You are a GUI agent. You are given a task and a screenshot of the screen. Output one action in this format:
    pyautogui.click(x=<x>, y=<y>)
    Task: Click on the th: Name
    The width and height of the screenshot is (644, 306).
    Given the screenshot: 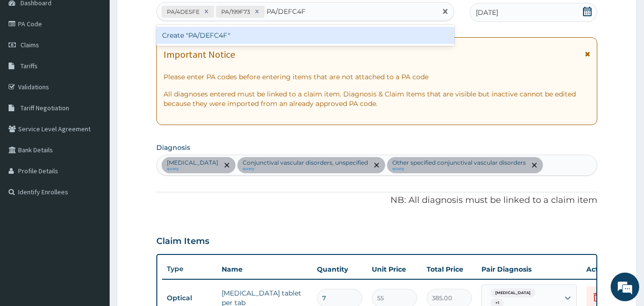 What is the action you would take?
    pyautogui.click(x=264, y=269)
    